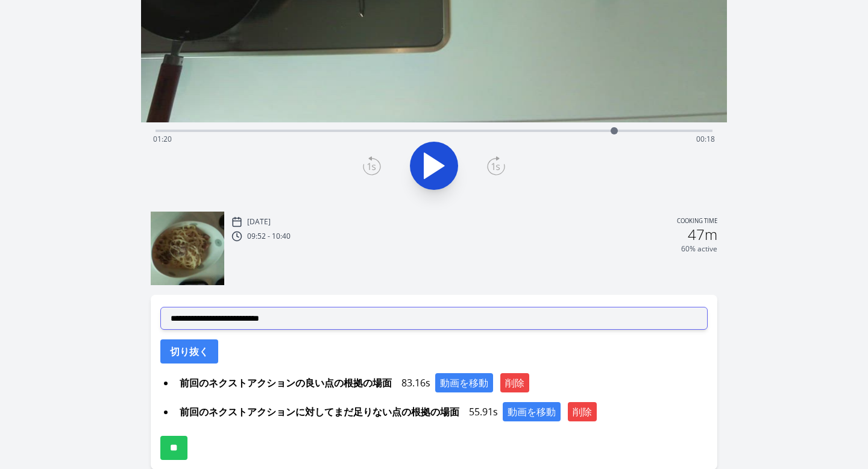  Describe the element at coordinates (162, 138) in the screenshot. I see `span: 01:20` at that location.